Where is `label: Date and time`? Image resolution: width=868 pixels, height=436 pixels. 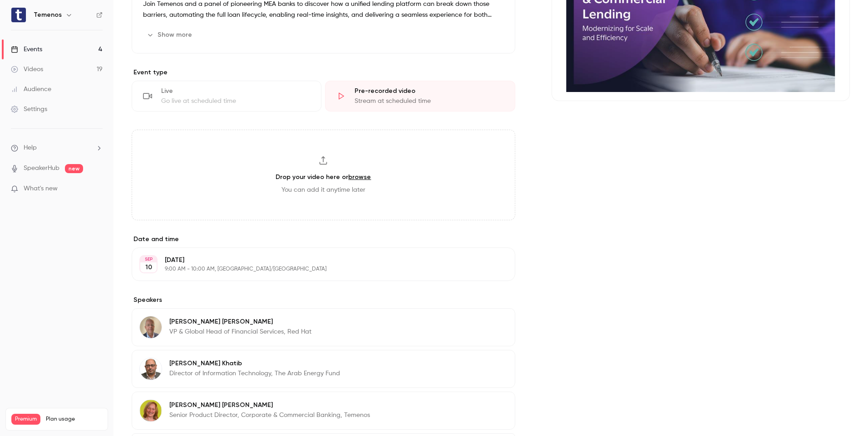
label: Date and time is located at coordinates (323, 239).